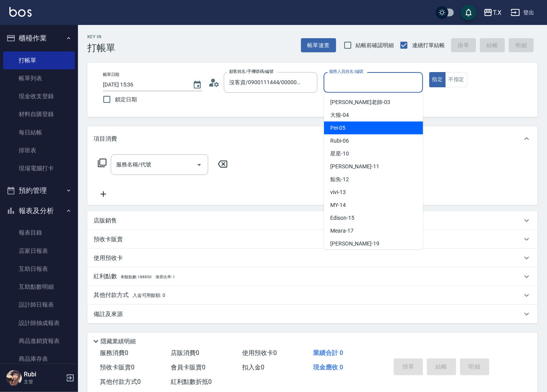  I want to click on h5: Rubi, so click(43, 374).